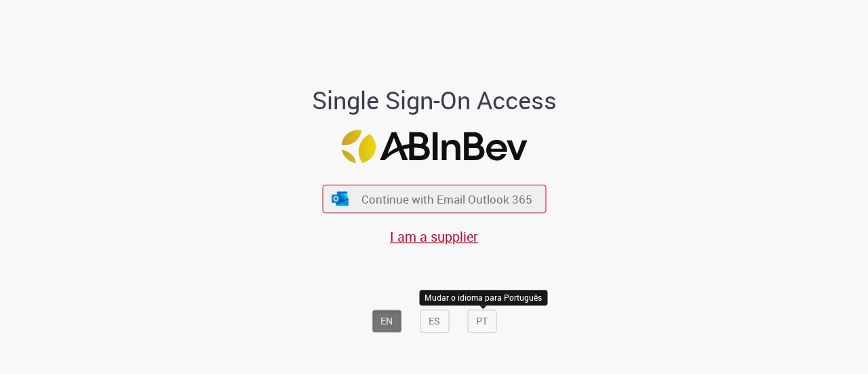  I want to click on img: ícone Azure/Microsoft 360, so click(341, 198).